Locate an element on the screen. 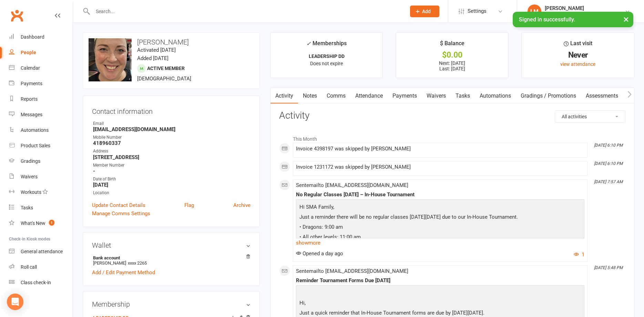  a: Calendar is located at coordinates (40, 68).